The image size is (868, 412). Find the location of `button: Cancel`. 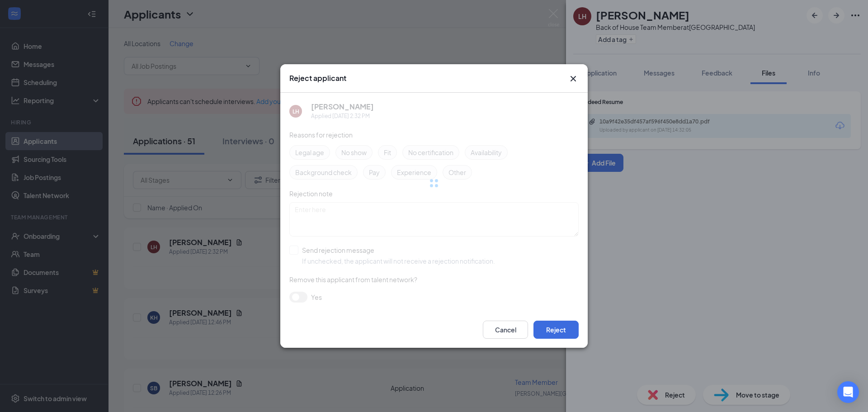

button: Cancel is located at coordinates (506, 330).